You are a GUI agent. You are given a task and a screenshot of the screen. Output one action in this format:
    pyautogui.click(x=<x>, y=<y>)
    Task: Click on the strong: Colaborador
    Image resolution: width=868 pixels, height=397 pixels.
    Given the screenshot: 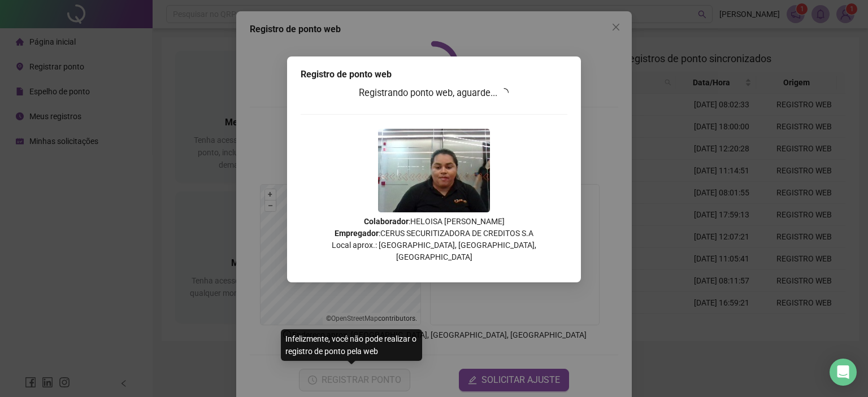 What is the action you would take?
    pyautogui.click(x=386, y=221)
    